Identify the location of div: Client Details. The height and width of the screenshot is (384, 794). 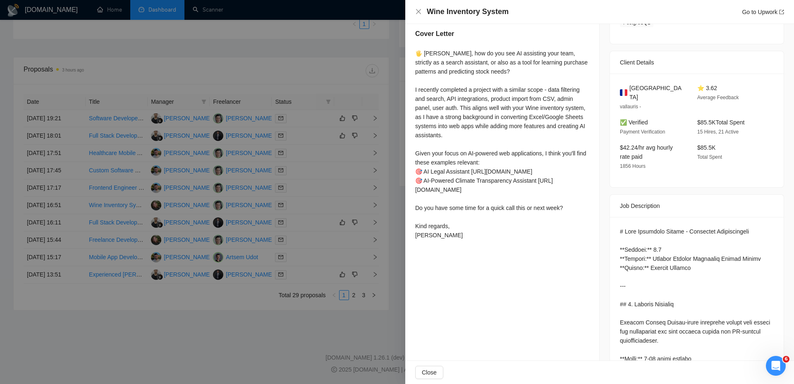
(696, 62).